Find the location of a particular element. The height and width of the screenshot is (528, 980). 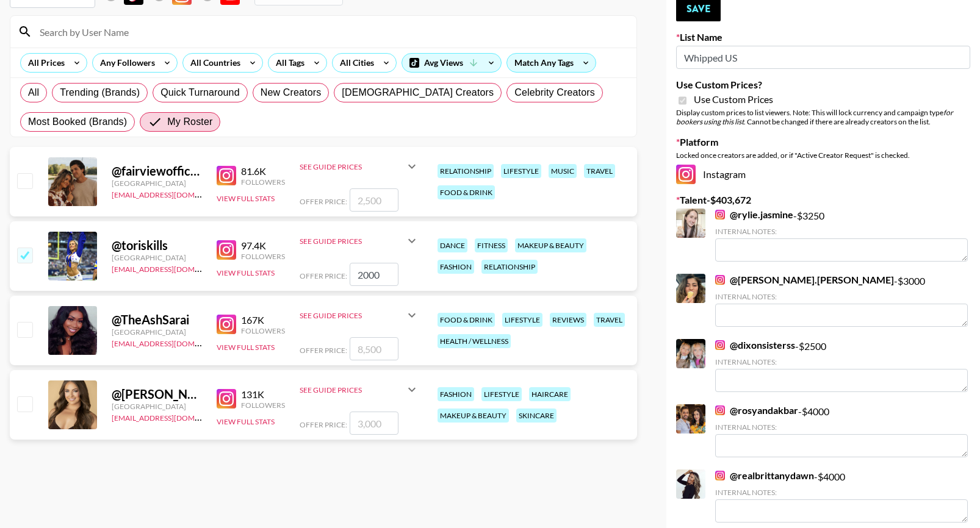

div: dance is located at coordinates (452, 245).